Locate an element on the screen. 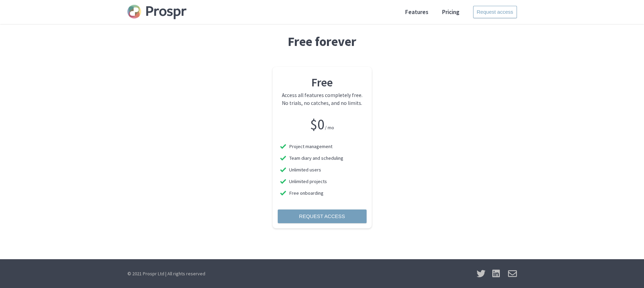 Image resolution: width=644 pixels, height=288 pixels. span: Unlimited projects is located at coordinates (308, 181).